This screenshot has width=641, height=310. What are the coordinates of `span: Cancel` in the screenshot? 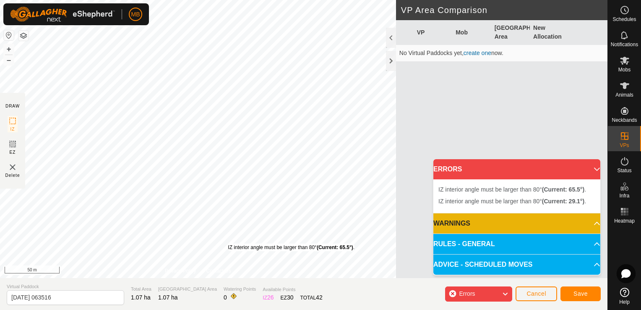 It's located at (537, 293).